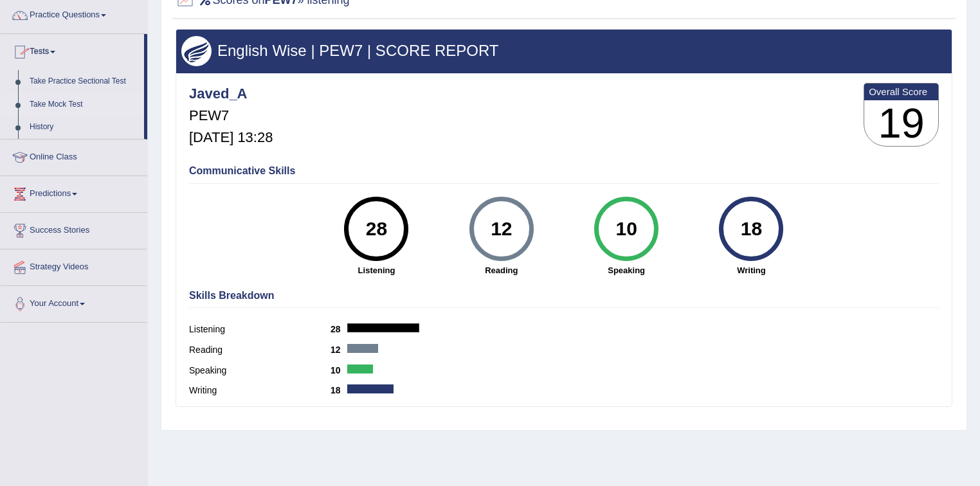  I want to click on div: 12, so click(501, 229).